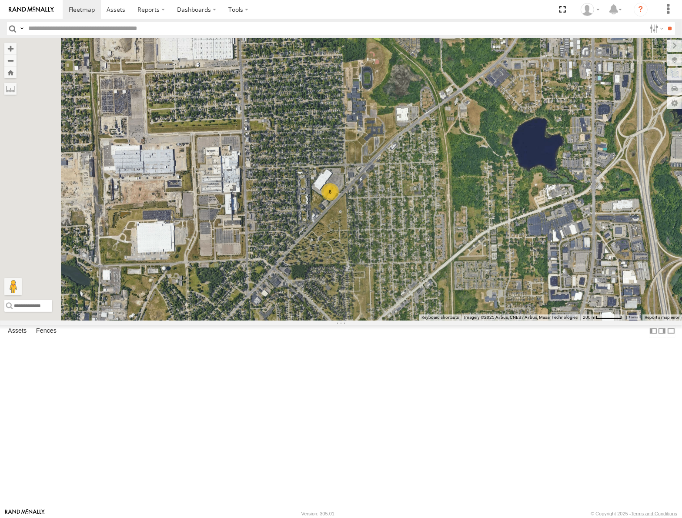  I want to click on button: Zoom in, so click(10, 48).